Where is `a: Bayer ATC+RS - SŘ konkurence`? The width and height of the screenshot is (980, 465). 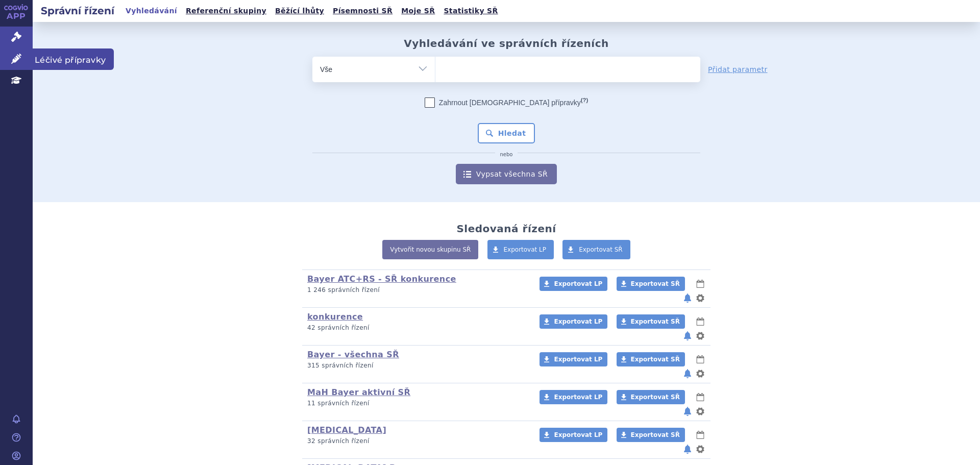 a: Bayer ATC+RS - SŘ konkurence is located at coordinates (382, 279).